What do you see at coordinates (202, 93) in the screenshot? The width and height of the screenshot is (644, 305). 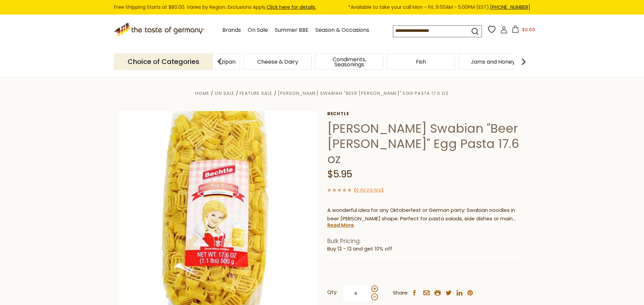 I see `span: Home` at bounding box center [202, 93].